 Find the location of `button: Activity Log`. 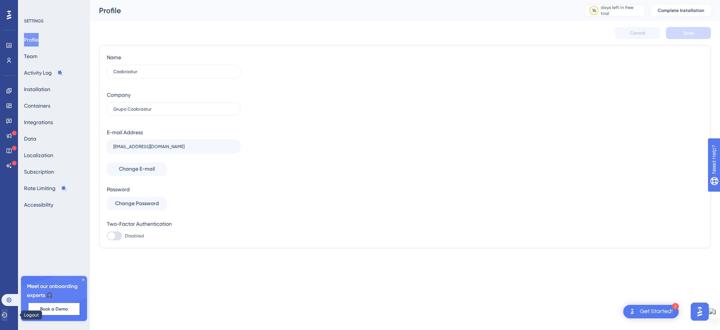

button: Activity Log is located at coordinates (43, 73).